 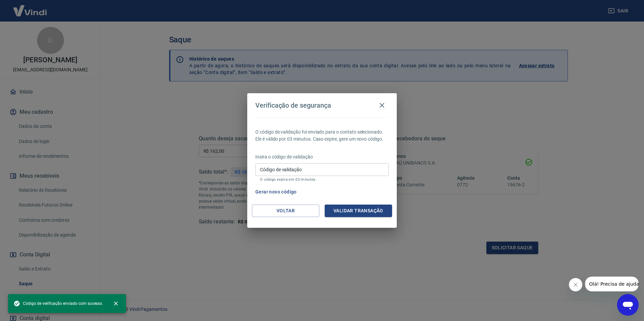 What do you see at coordinates (116, 304) in the screenshot?
I see `button: close` at bounding box center [116, 304].